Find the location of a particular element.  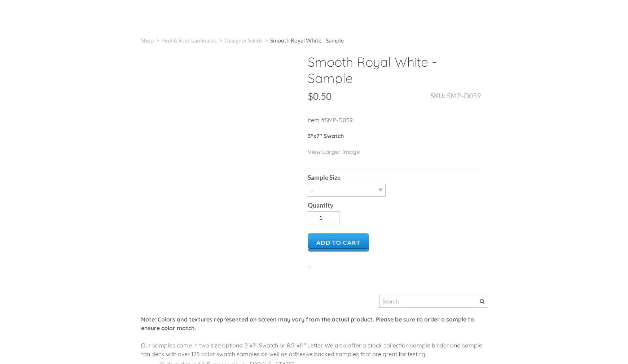

span: SMP-D059 is located at coordinates (464, 96).